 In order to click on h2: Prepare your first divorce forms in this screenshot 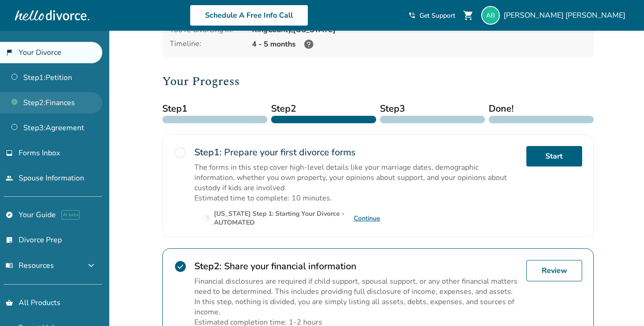, I will do `click(356, 152)`.